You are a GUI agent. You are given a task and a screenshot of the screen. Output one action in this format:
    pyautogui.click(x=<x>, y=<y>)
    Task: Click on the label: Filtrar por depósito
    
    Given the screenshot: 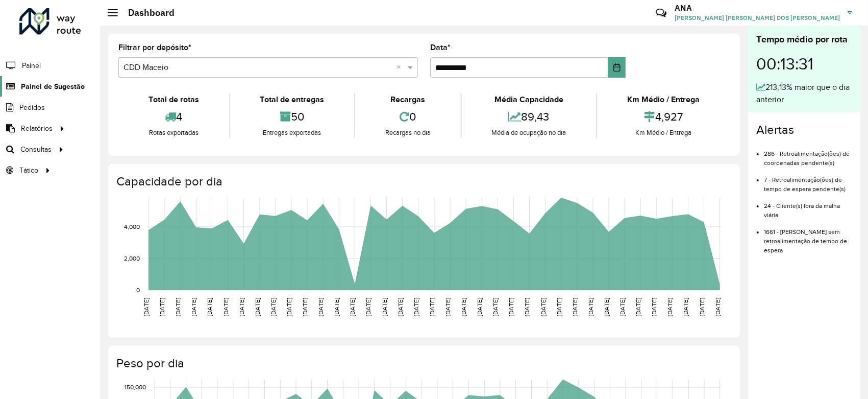 What is the action you would take?
    pyautogui.click(x=155, y=48)
    